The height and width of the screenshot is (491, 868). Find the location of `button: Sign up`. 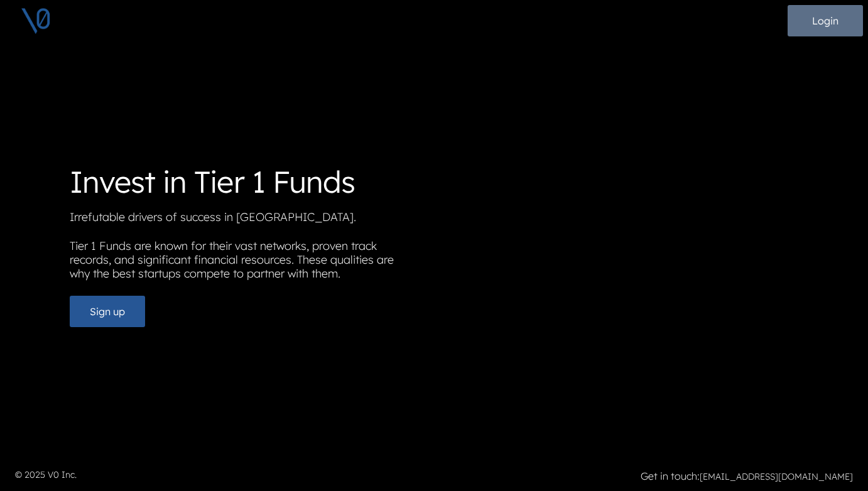

button: Sign up is located at coordinates (107, 311).